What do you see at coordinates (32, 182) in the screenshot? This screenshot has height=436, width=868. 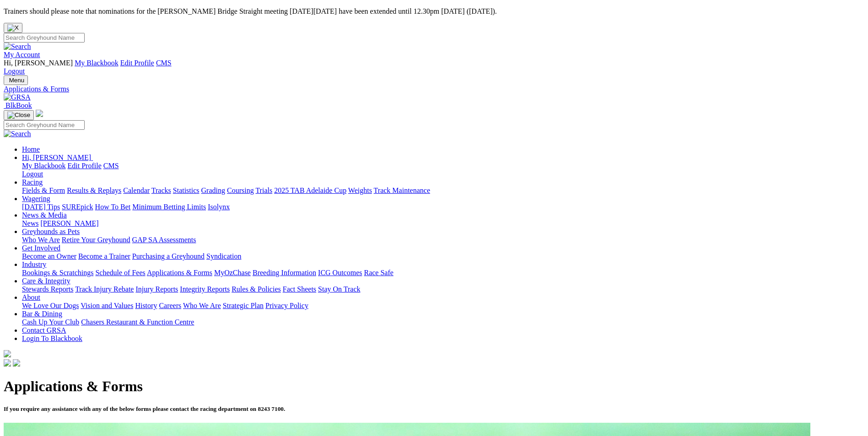 I see `a: Racing` at bounding box center [32, 182].